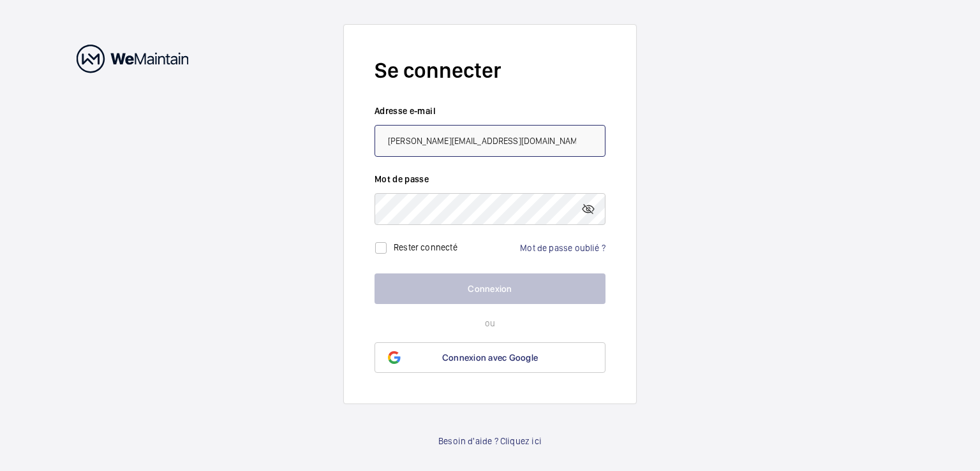  Describe the element at coordinates (490, 289) in the screenshot. I see `button: Connexion` at that location.